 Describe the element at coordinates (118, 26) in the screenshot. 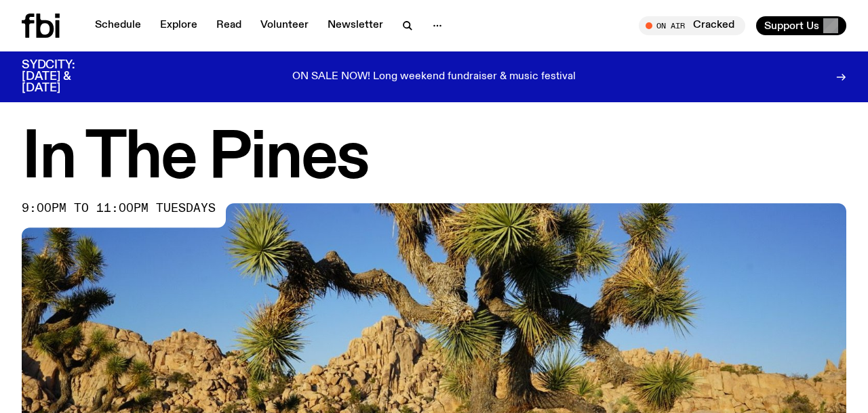

I see `a: Schedule` at that location.